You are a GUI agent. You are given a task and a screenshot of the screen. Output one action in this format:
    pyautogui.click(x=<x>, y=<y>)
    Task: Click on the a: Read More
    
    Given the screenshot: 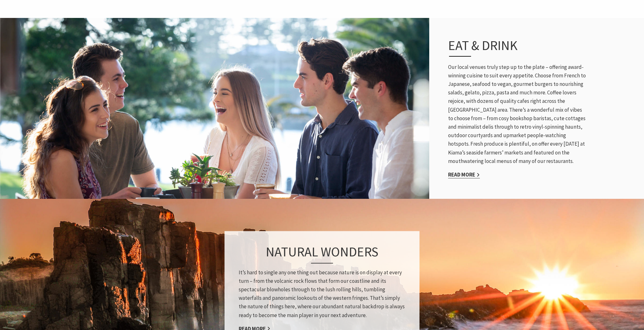 What is the action you would take?
    pyautogui.click(x=464, y=175)
    